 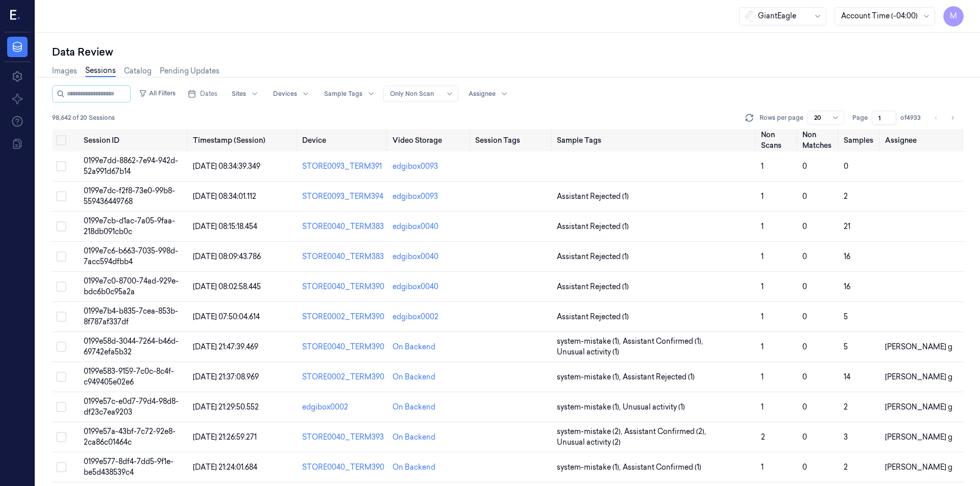 What do you see at coordinates (343, 140) in the screenshot?
I see `th: Device` at bounding box center [343, 140].